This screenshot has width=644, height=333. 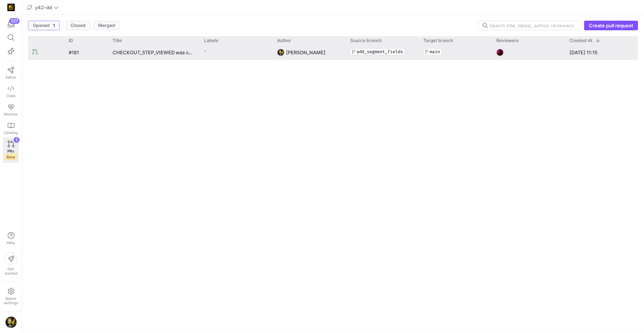 I want to click on span: Catalog, so click(x=11, y=133).